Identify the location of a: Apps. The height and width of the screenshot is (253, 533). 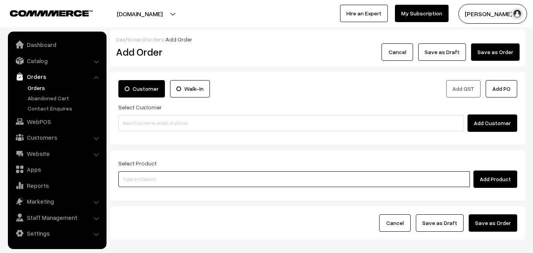
(57, 169).